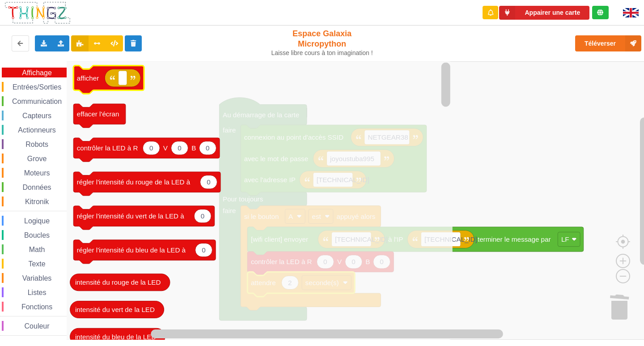 Image resolution: width=644 pixels, height=346 pixels. I want to click on text: B, so click(194, 148).